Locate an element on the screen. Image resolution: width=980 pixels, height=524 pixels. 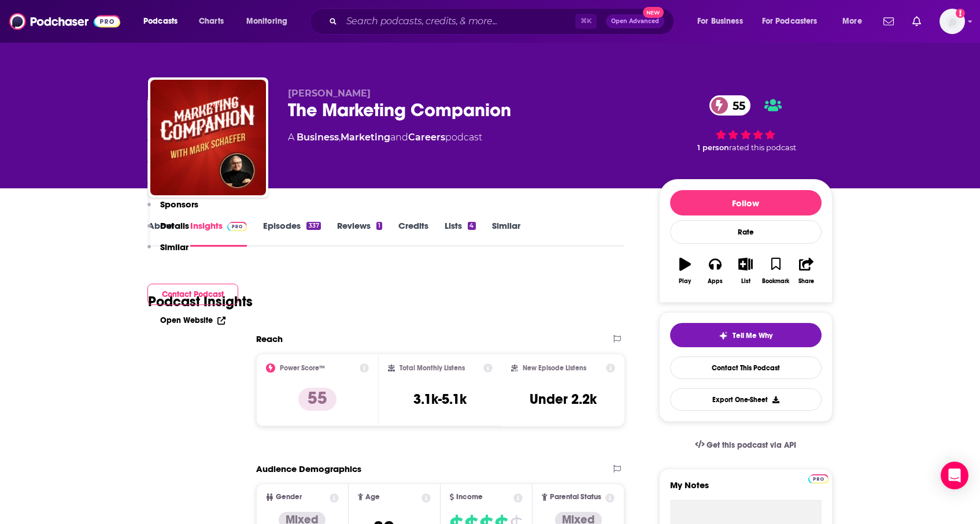
p: Similar is located at coordinates (174, 246).